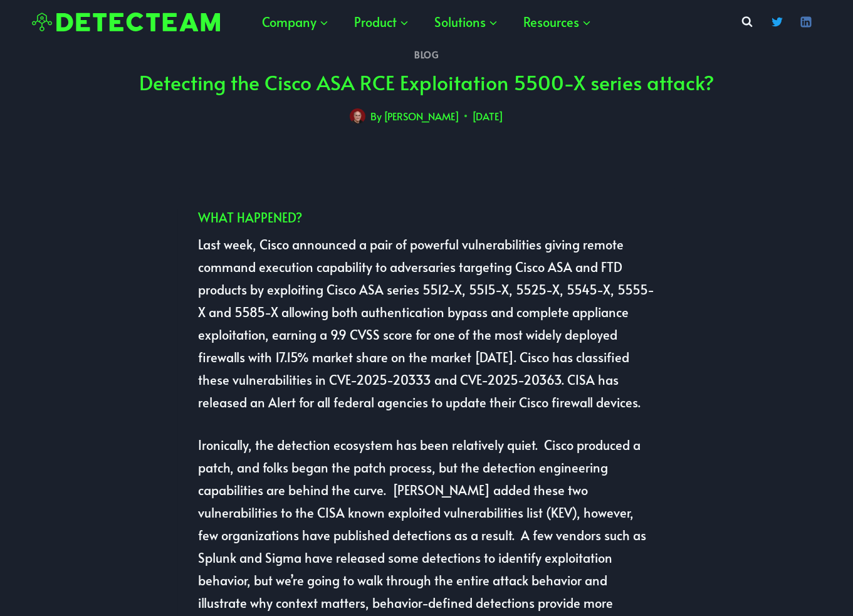 The width and height of the screenshot is (853, 616). I want to click on span: Solutions, so click(467, 22).